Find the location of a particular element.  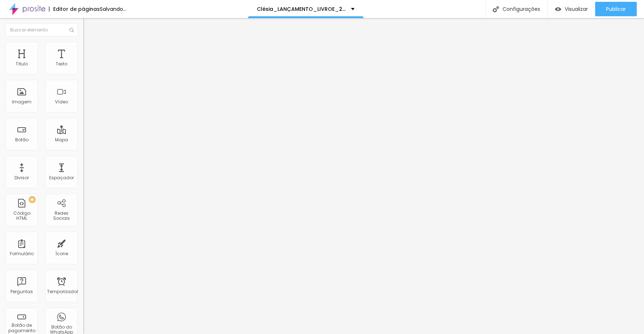

font: Redes Sociais is located at coordinates (61, 215).